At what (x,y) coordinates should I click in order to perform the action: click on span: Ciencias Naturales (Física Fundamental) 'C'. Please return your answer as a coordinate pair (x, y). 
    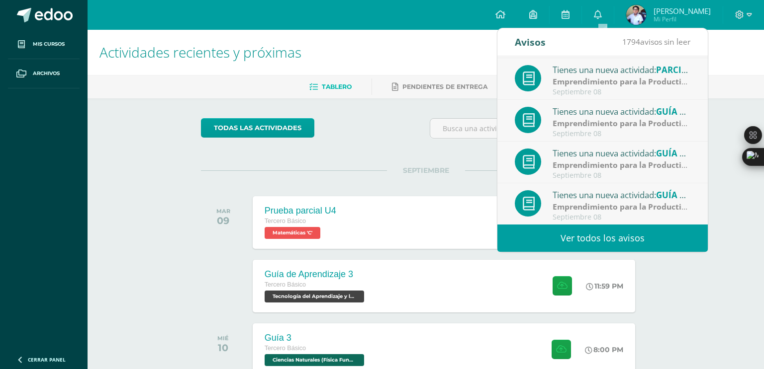
    Looking at the image, I should click on (314, 361).